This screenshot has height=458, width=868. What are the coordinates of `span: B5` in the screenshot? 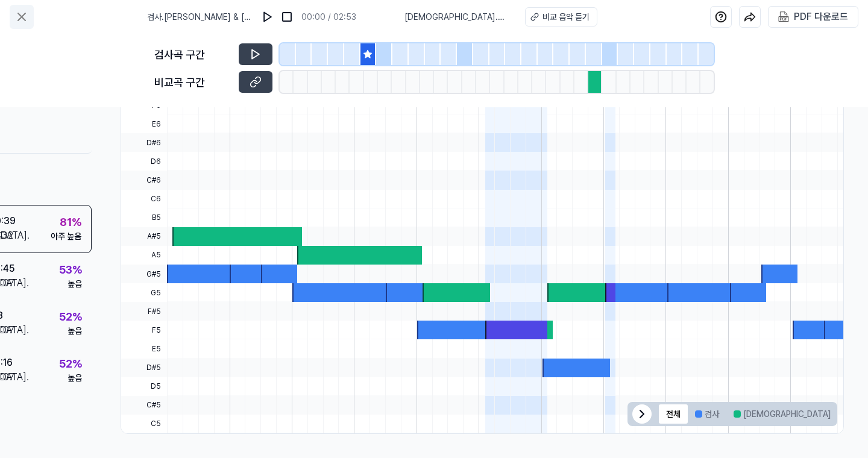 It's located at (144, 217).